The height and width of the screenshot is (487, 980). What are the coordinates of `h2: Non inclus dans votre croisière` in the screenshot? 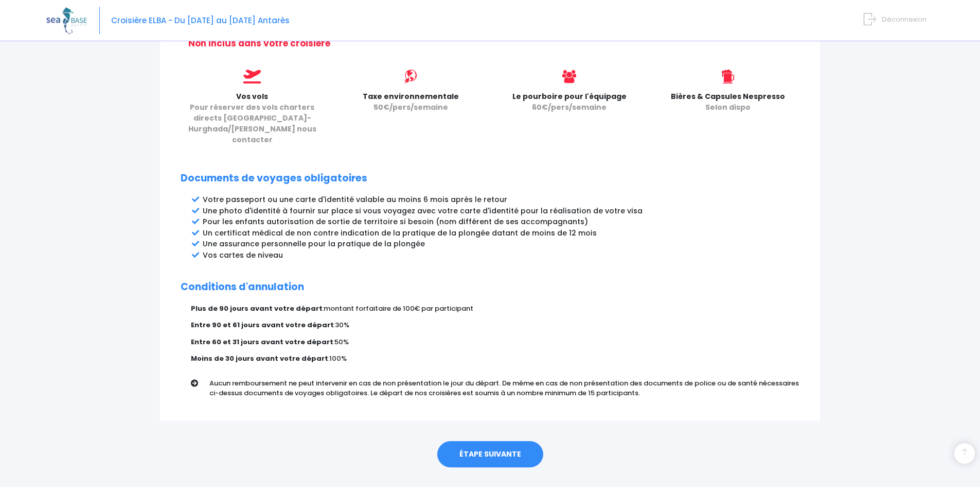 It's located at (494, 43).